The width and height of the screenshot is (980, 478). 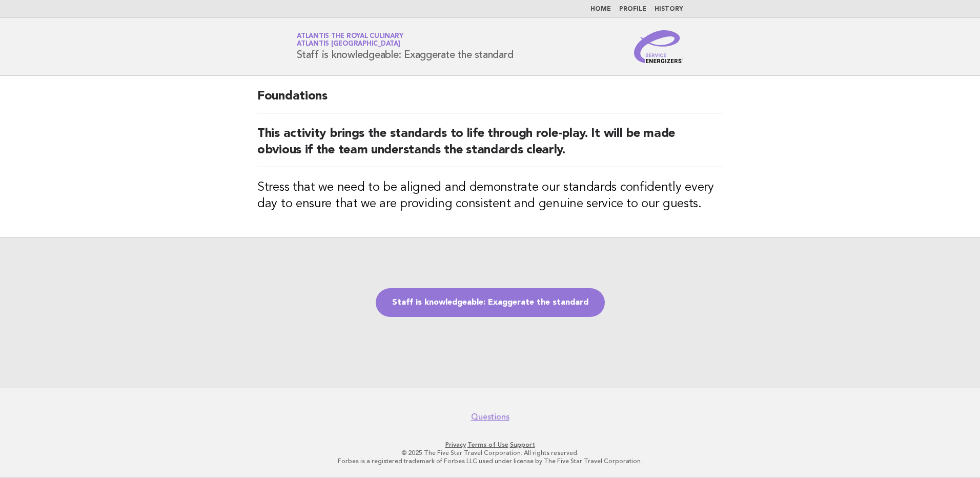 I want to click on a: Staff is knowledgeable: Exaggerate the standard, so click(x=490, y=302).